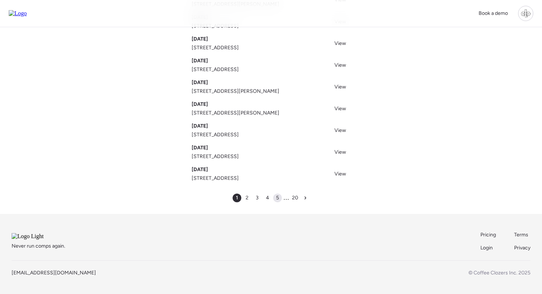 This screenshot has height=294, width=542. What do you see at coordinates (18, 13) in the screenshot?
I see `img: Logo` at bounding box center [18, 13].